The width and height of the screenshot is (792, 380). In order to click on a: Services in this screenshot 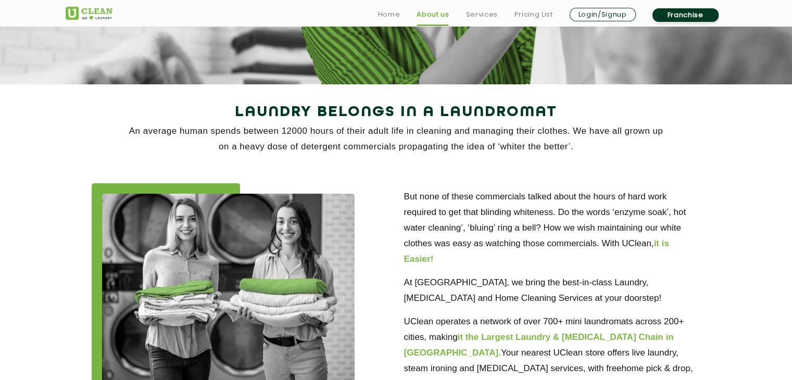, I will do `click(481, 15)`.